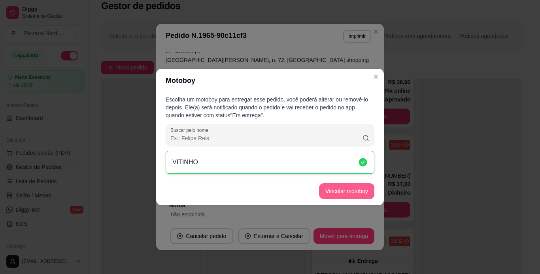 Image resolution: width=540 pixels, height=274 pixels. What do you see at coordinates (185, 162) in the screenshot?
I see `p: VITINHO` at bounding box center [185, 162].